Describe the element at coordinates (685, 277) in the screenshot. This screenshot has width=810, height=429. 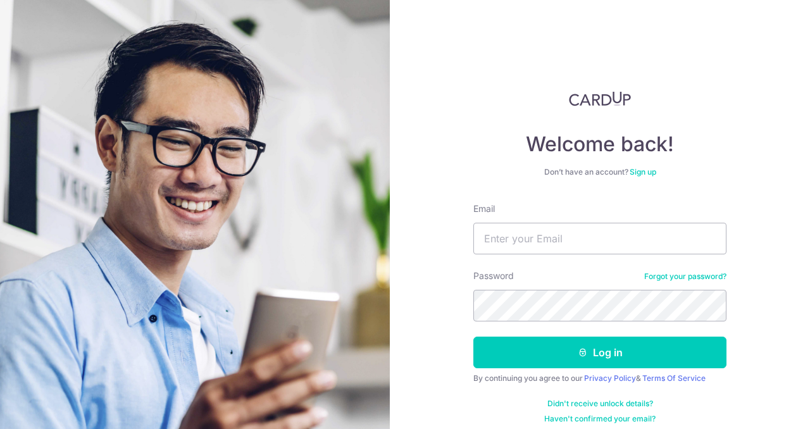
I see `a: Forgot your password?` at that location.